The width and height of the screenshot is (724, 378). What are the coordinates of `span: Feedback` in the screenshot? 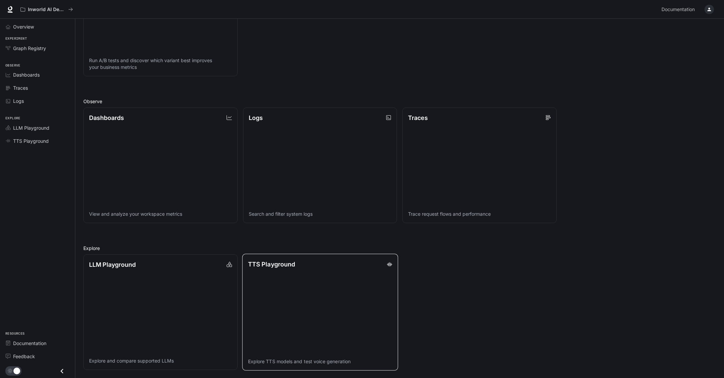 It's located at (24, 356).